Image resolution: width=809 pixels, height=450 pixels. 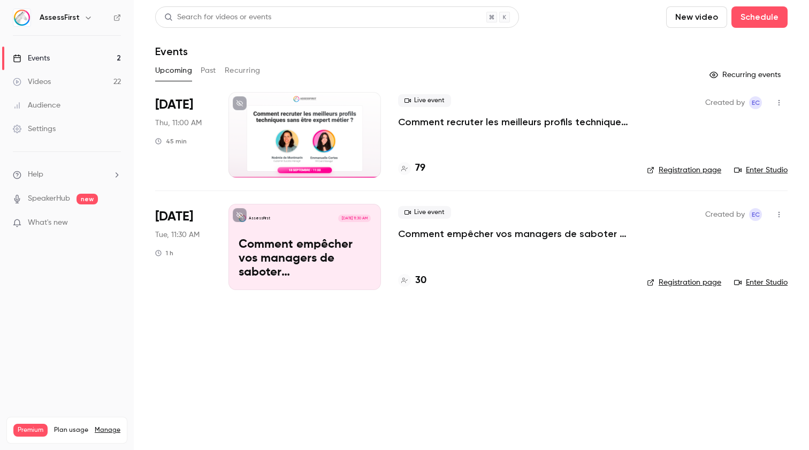 What do you see at coordinates (171, 51) in the screenshot?
I see `h1: Events` at bounding box center [171, 51].